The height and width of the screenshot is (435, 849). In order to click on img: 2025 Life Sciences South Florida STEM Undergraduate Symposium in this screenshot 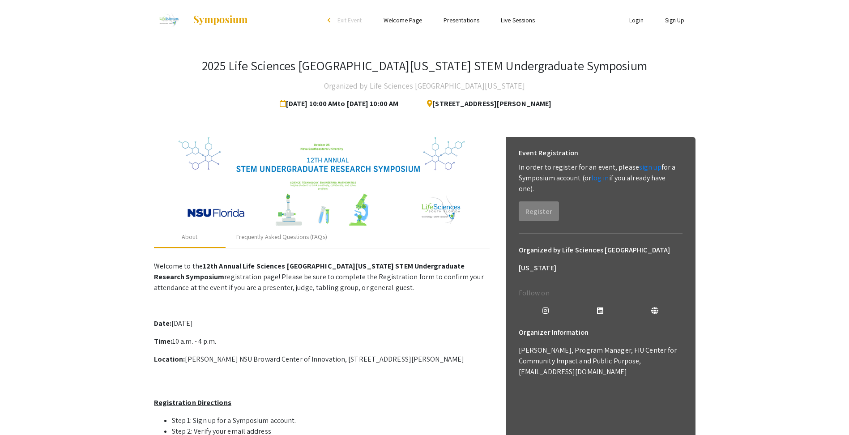, I will do `click(169, 20)`.